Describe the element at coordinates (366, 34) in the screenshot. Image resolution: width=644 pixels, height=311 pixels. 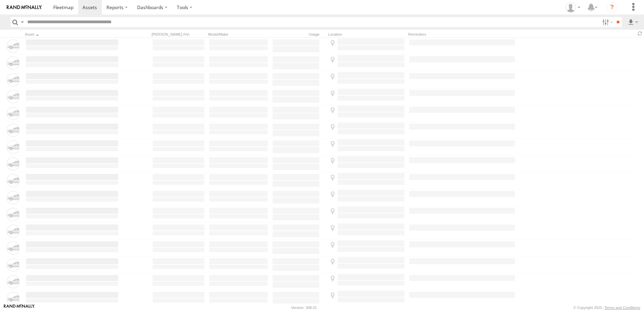
I see `div: Location` at that location.